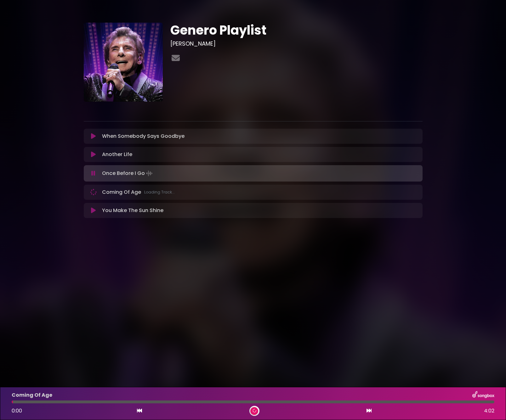 The width and height of the screenshot is (506, 420). What do you see at coordinates (144, 136) in the screenshot?
I see `p: When Somebody Says Goodbye` at bounding box center [144, 136].